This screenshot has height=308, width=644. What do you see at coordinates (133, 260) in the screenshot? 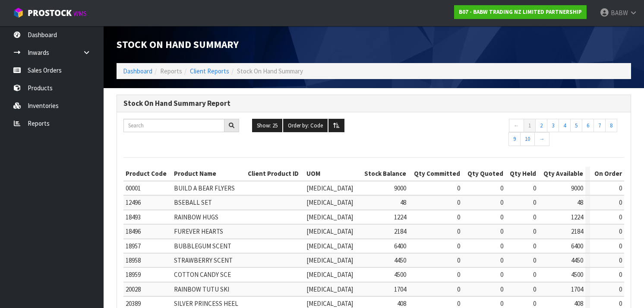
I see `span: 18958` at bounding box center [133, 260].